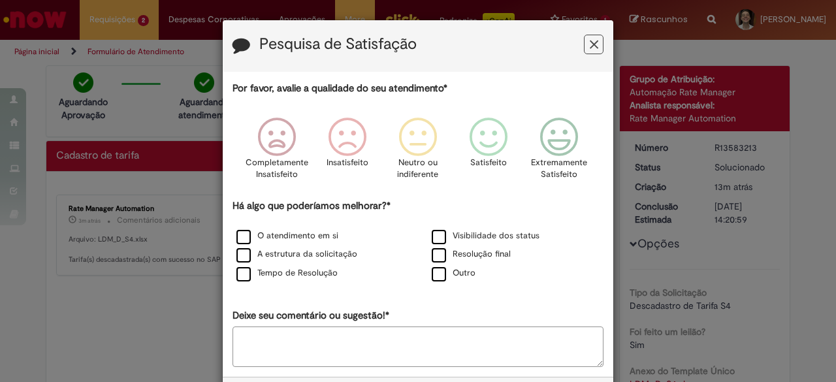  Describe the element at coordinates (337, 44) in the screenshot. I see `label: Pesquisa de Satisfação` at that location.